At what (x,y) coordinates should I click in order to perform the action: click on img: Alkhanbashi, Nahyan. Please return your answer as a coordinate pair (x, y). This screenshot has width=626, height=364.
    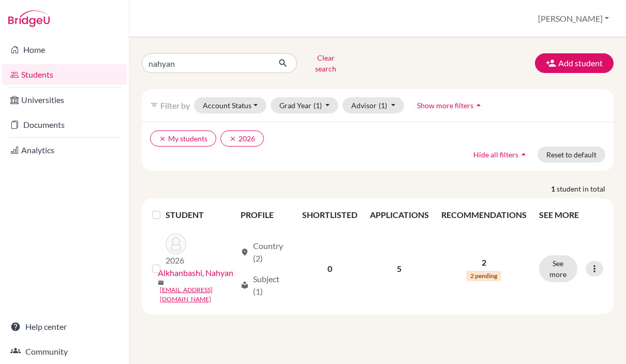
    Looking at the image, I should click on (176, 244).